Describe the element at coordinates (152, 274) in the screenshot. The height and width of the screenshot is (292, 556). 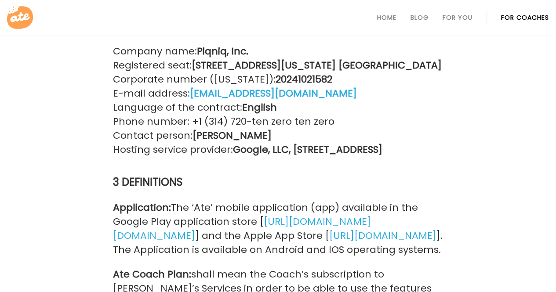
I see `strong: Ate Coach Plan:` at that location.